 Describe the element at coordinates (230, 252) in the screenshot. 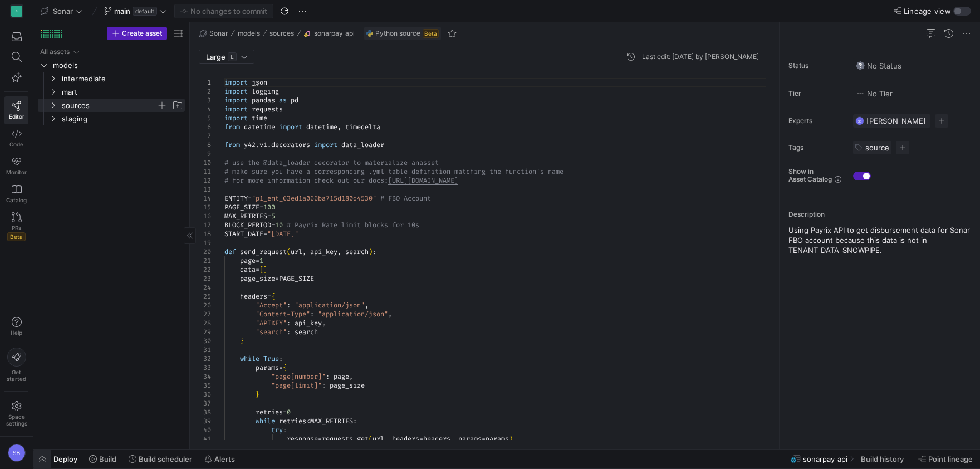

I see `span: def` at that location.